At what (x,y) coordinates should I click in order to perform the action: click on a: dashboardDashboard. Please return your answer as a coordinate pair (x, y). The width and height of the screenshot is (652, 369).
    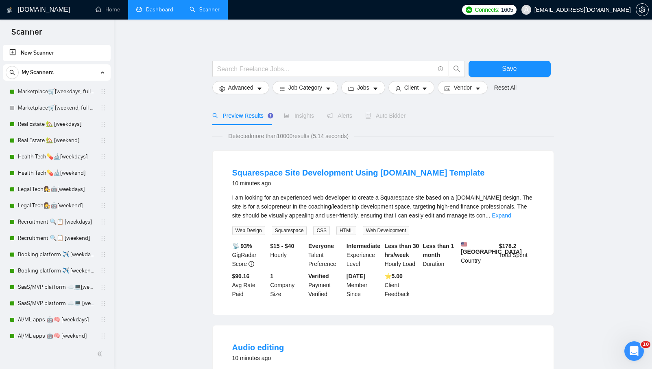
    Looking at the image, I should click on (155, 9).